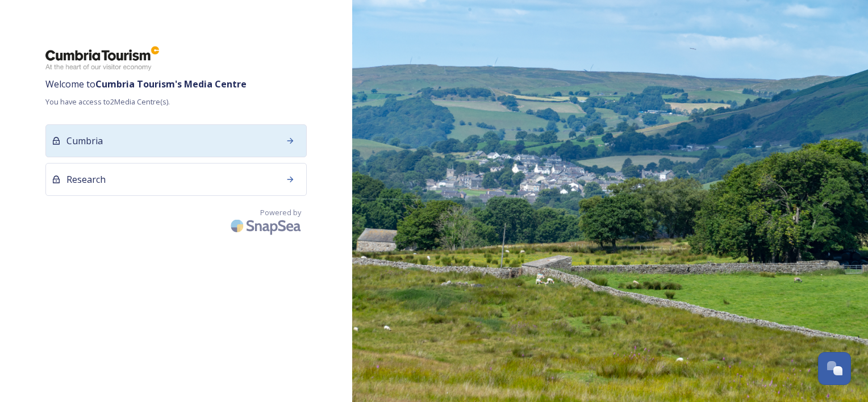 The width and height of the screenshot is (868, 402). I want to click on a: Cumbria, so click(176, 144).